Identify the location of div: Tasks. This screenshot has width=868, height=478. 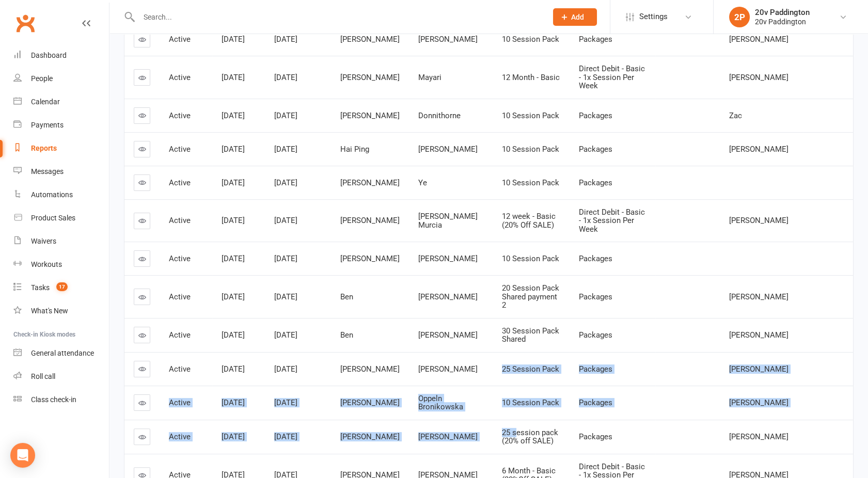
(40, 287).